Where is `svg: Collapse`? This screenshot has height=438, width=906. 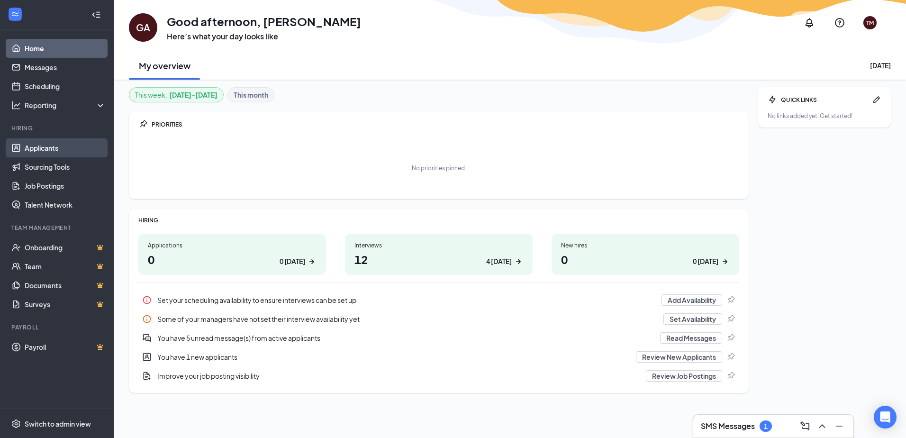
svg: Collapse is located at coordinates (96, 15).